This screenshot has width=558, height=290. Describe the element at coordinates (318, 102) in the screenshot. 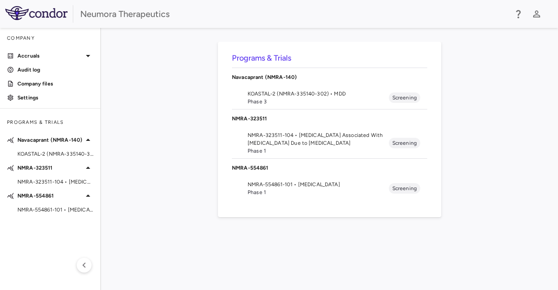

I see `span: Phase 3` at that location.